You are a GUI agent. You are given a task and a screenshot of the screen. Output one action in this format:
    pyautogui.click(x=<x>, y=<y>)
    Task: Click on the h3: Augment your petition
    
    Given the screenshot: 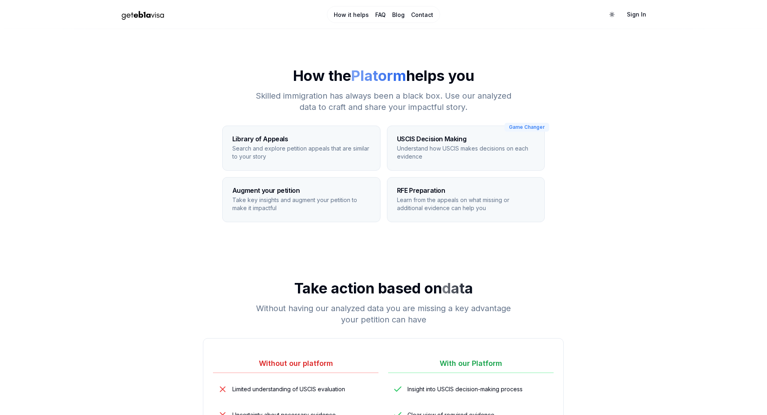 What is the action you would take?
    pyautogui.click(x=301, y=190)
    